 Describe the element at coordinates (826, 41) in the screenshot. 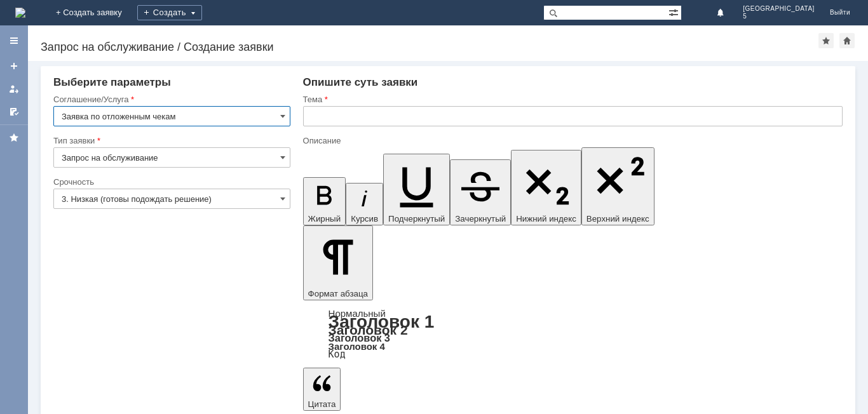

I see `div: Добавить в избранное` at that location.